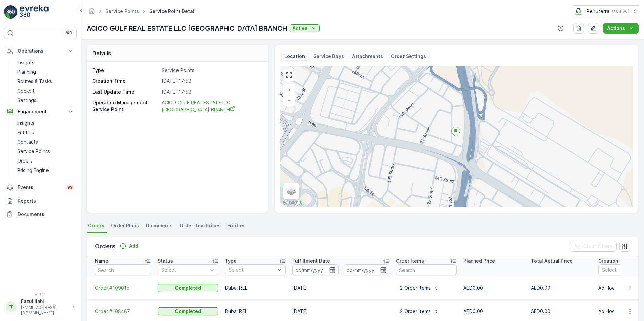 This screenshot has width=644, height=321. What do you see at coordinates (26, 91) in the screenshot?
I see `p: Cockpit` at bounding box center [26, 91].